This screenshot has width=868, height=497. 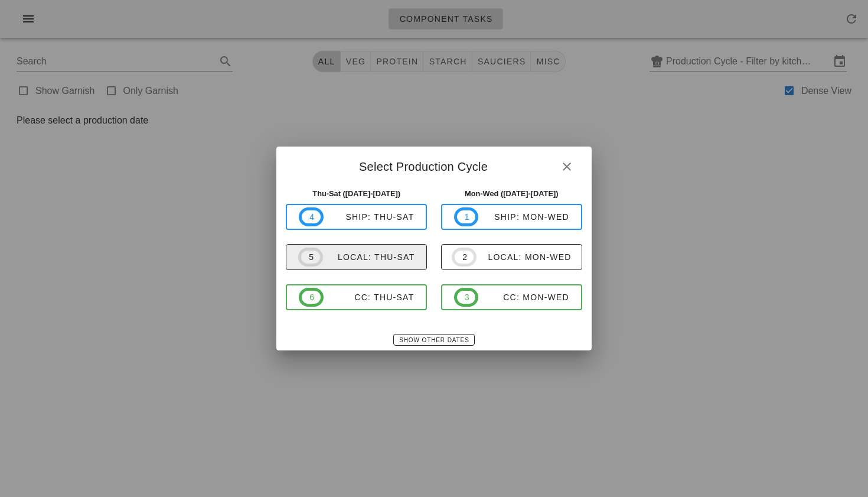 What do you see at coordinates (369, 257) in the screenshot?
I see `div: local: Thu-Sat` at bounding box center [369, 257].